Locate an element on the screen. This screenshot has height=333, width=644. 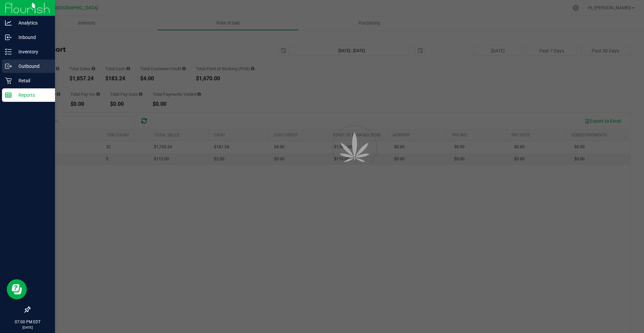
p: Retail is located at coordinates (32, 81).